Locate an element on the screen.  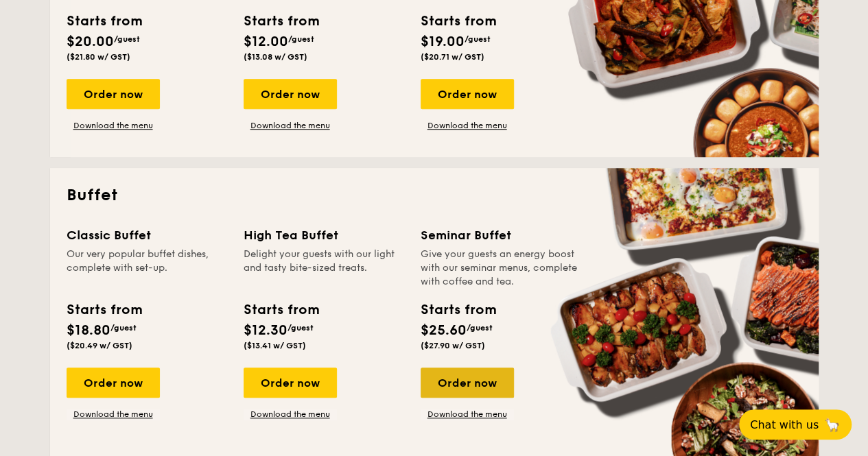
span: ($20.71 w/ GST) is located at coordinates (452, 57).